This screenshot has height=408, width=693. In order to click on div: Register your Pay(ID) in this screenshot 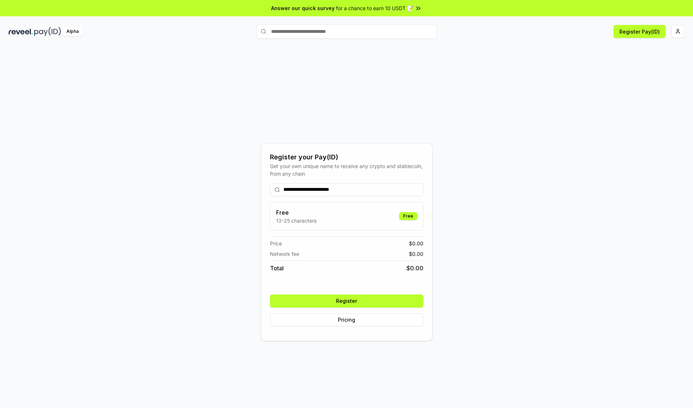, I will do `click(347, 157)`.